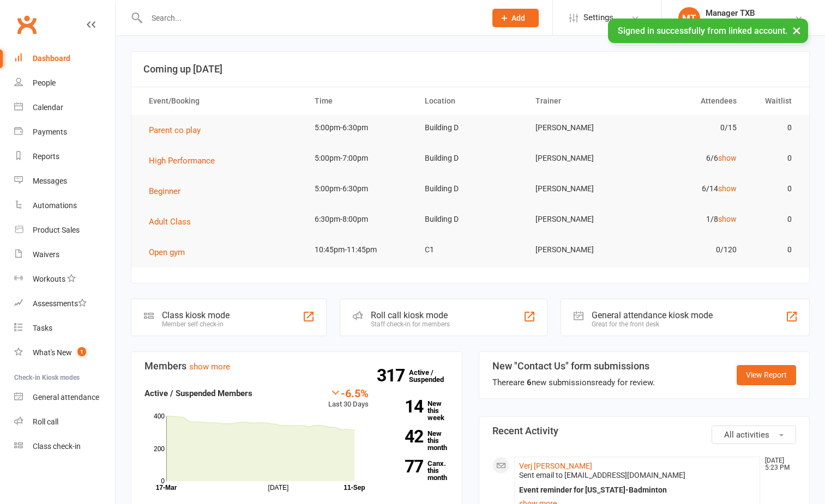 This screenshot has width=825, height=504. What do you see at coordinates (470, 101) in the screenshot?
I see `th: Location` at bounding box center [470, 101].